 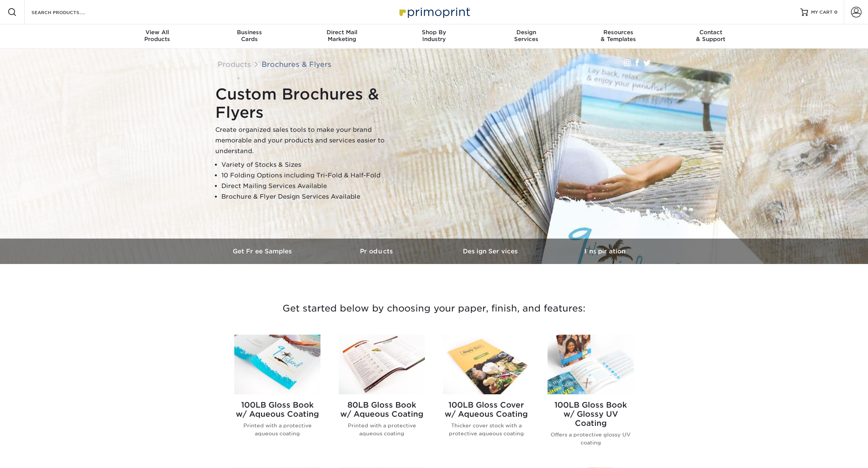 What do you see at coordinates (486, 410) in the screenshot?
I see `h2: 100LB Gloss Cover w/ Aqueous Coating` at bounding box center [486, 410].